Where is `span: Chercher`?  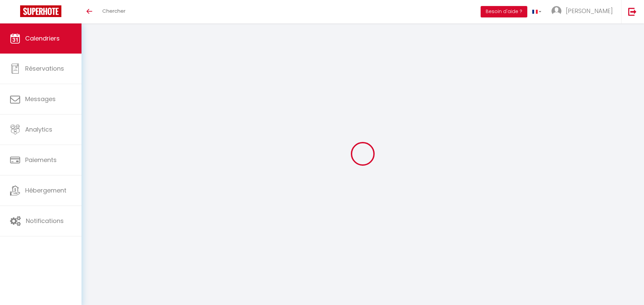
span: Chercher is located at coordinates (113, 11).